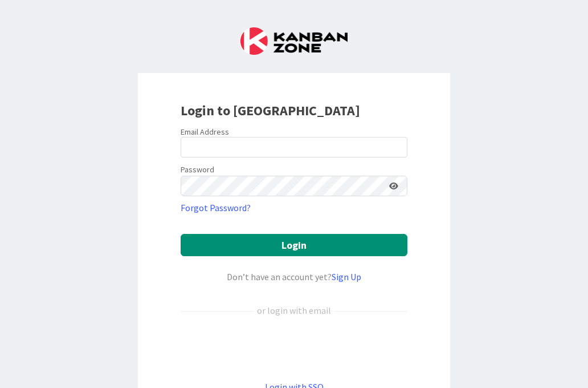 This screenshot has width=588, height=388. Describe the element at coordinates (294, 310) in the screenshot. I see `div: or login with email` at that location.